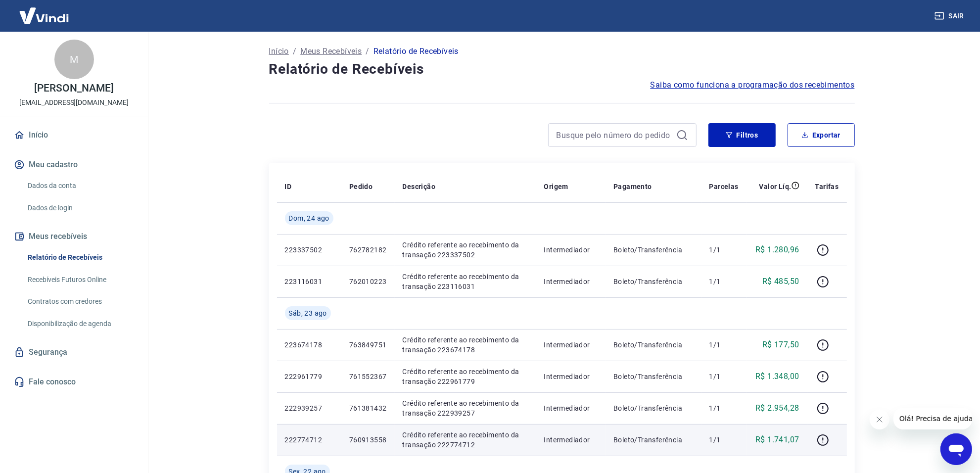 The width and height of the screenshot is (980, 473). What do you see at coordinates (465, 282) in the screenshot?
I see `p: Crédito referente ao recebimento da transação 223116031` at bounding box center [465, 282].